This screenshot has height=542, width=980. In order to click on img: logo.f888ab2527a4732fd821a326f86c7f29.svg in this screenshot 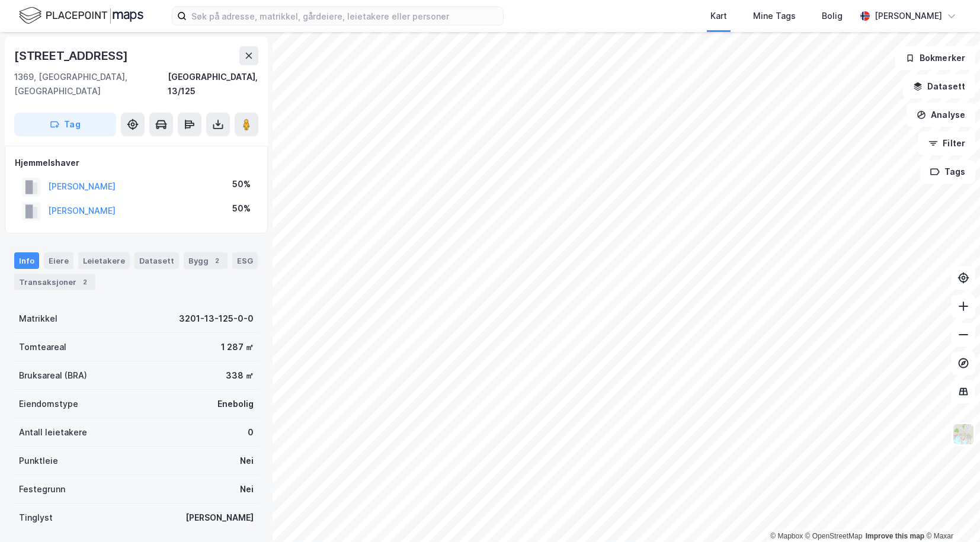, I will do `click(81, 15)`.